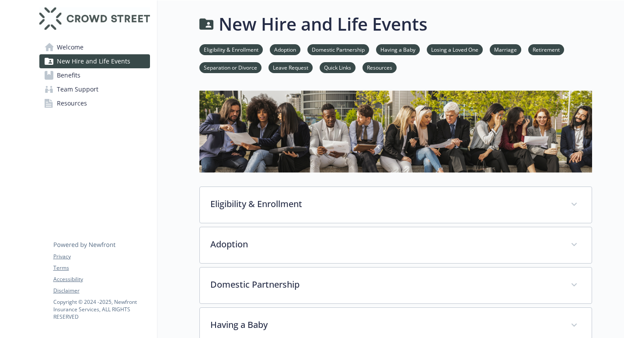 The image size is (624, 338). What do you see at coordinates (69, 75) in the screenshot?
I see `span: Benefits` at bounding box center [69, 75].